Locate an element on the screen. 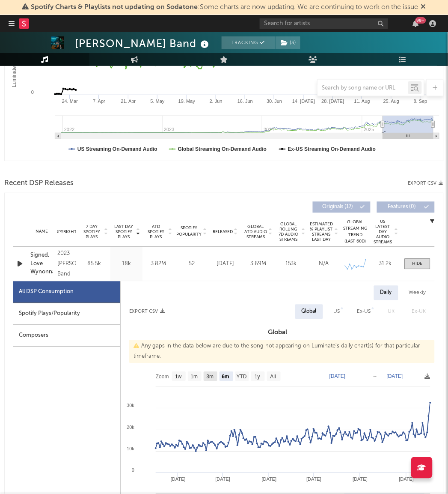  text: 1w is located at coordinates (179, 377).